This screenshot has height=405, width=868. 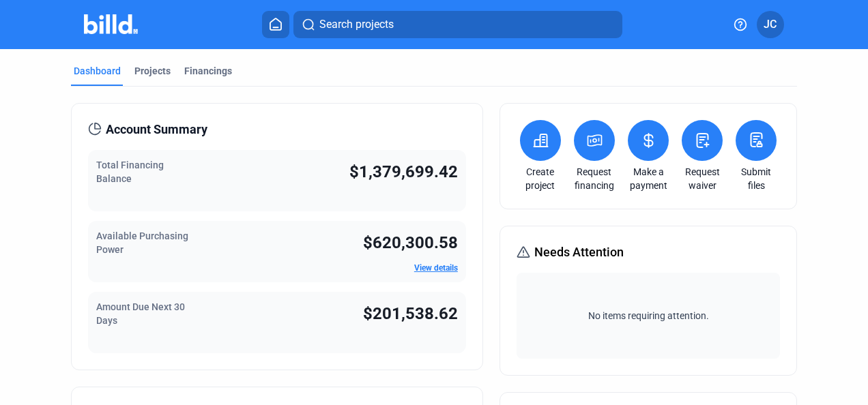 What do you see at coordinates (356, 24) in the screenshot?
I see `span: Search projects` at bounding box center [356, 24].